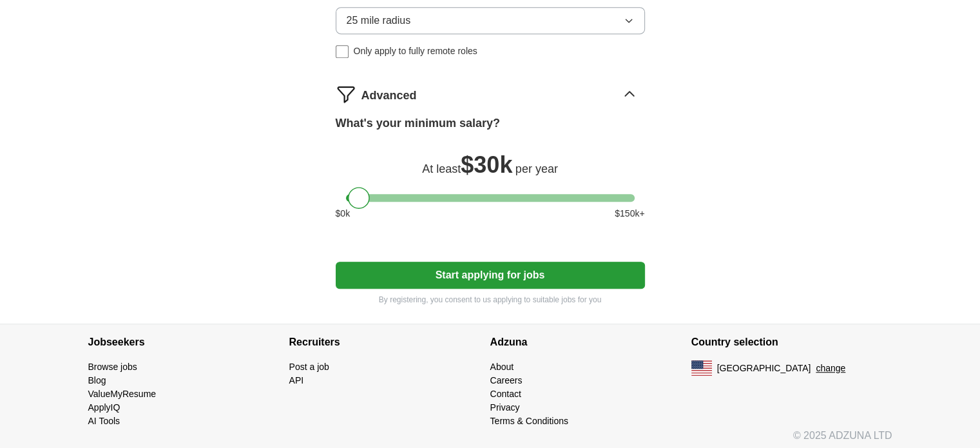 The width and height of the screenshot is (980, 448). What do you see at coordinates (416, 51) in the screenshot?
I see `span: Only apply to fully remote roles` at bounding box center [416, 51].